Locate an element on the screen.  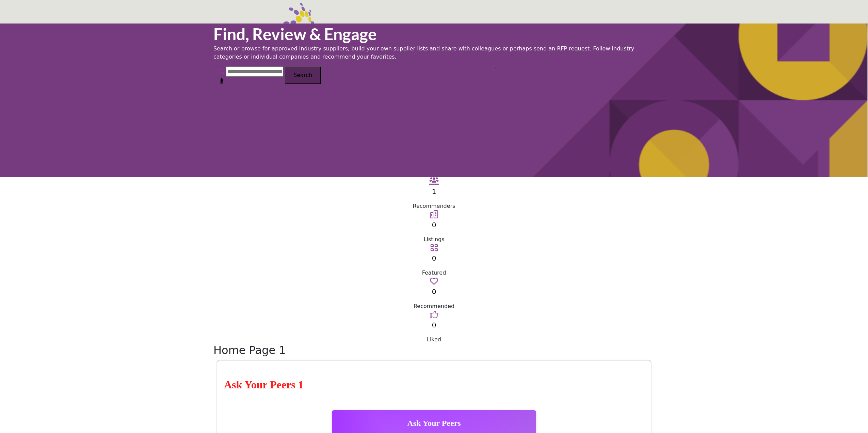
h2: Ask Your Peers is located at coordinates (434, 423).